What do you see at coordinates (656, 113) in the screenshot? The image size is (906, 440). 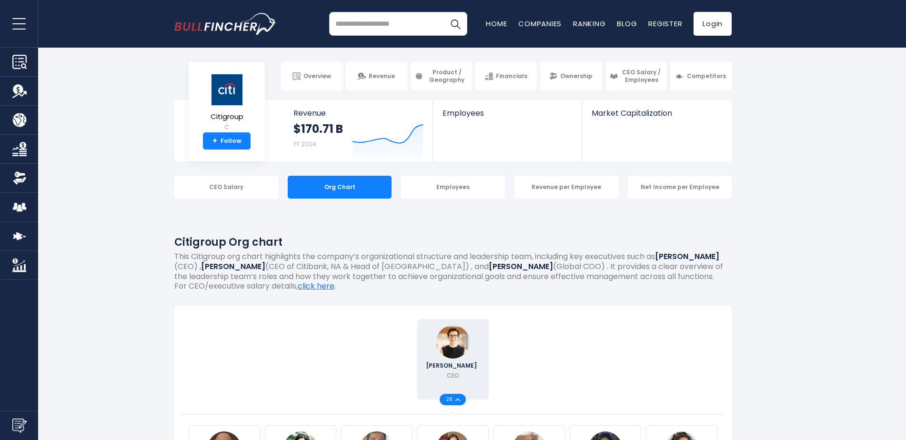 I see `span: Market Capitalization` at bounding box center [656, 113].